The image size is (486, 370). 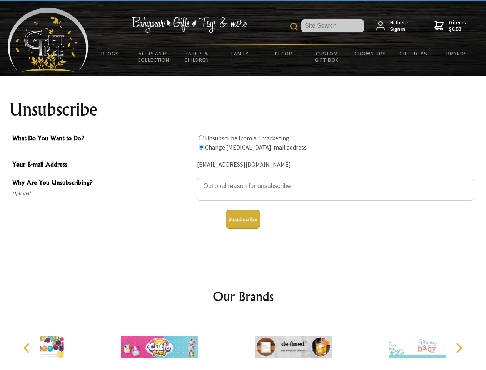 What do you see at coordinates (400, 26) in the screenshot?
I see `span: Hi there,` at bounding box center [400, 26].